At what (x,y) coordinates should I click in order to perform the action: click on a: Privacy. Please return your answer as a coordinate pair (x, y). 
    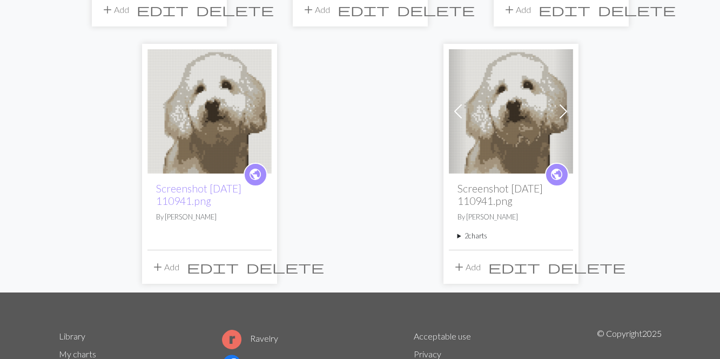
    Looking at the image, I should click on (428, 353).